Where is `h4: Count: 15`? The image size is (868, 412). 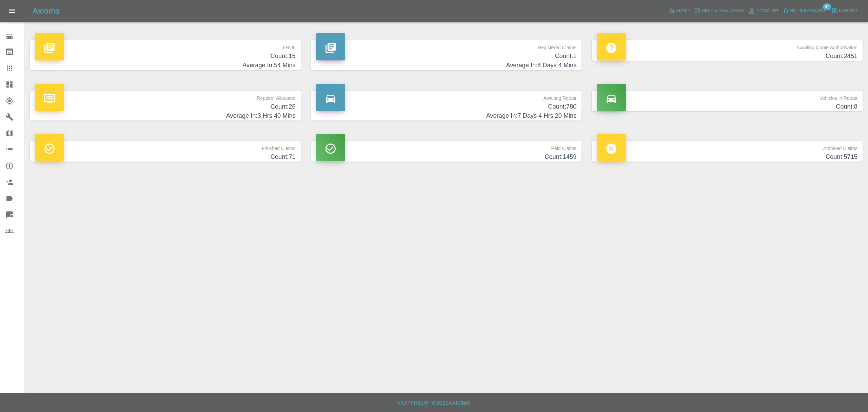 h4: Count: 15 is located at coordinates (165, 56).